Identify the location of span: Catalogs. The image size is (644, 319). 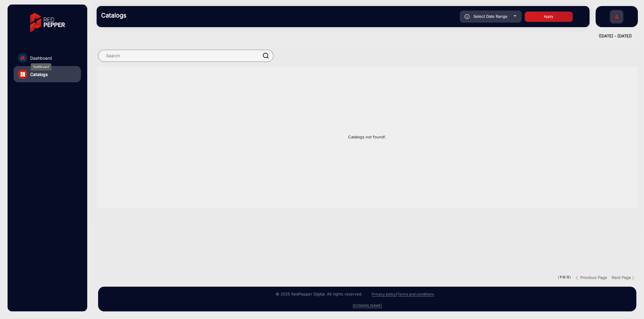
(39, 74).